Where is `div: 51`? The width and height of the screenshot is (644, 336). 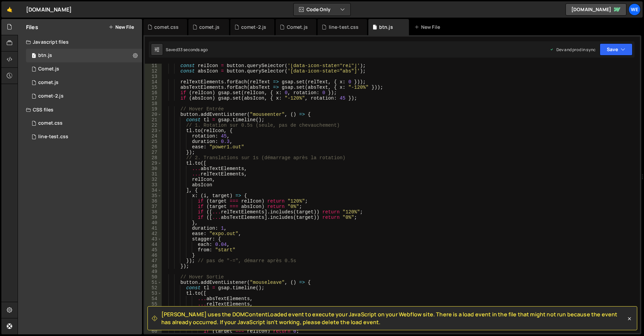
div: 51 is located at coordinates (153, 282).